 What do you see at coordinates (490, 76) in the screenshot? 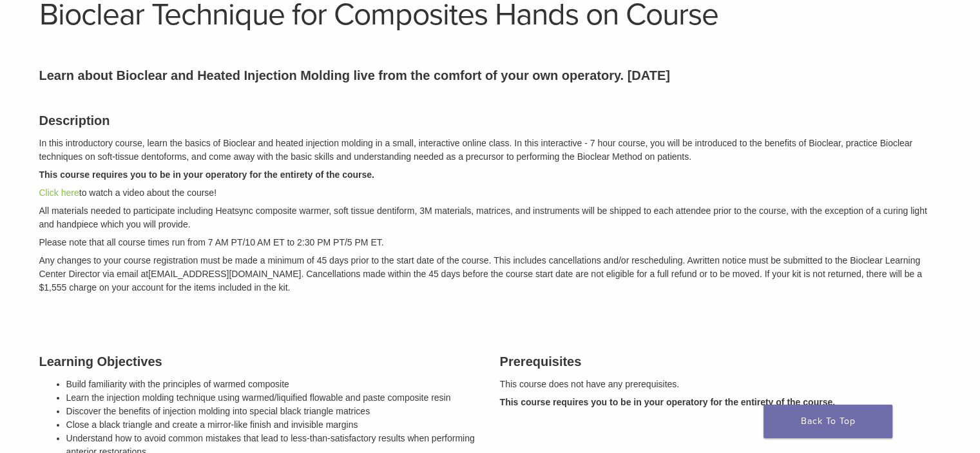
I see `p: Learn about Bioclear and Heated Injection Molding live from the comfort of your own operatory. [D...` at bounding box center [490, 76].